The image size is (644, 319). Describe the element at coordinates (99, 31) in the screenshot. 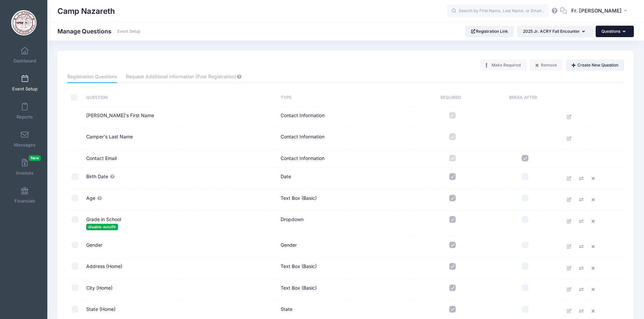

I see `h1: Manage Questions` at that location.